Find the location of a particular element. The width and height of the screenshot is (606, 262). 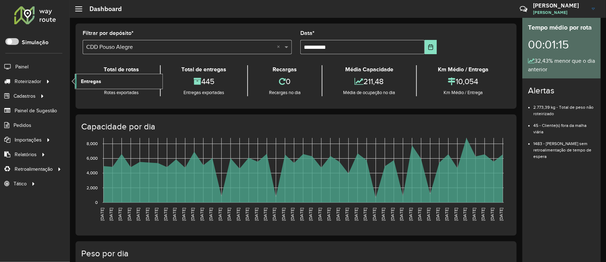

h4: Alertas is located at coordinates (562, 91).